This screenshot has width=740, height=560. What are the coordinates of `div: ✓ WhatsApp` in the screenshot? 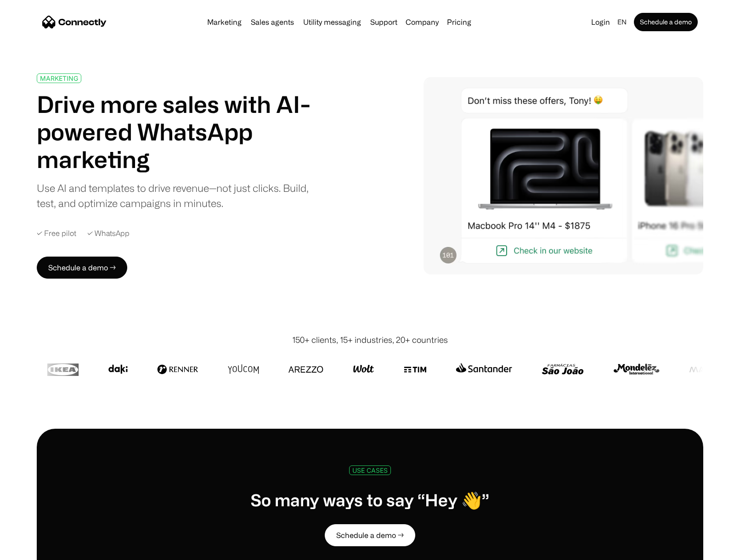 It's located at (108, 233).